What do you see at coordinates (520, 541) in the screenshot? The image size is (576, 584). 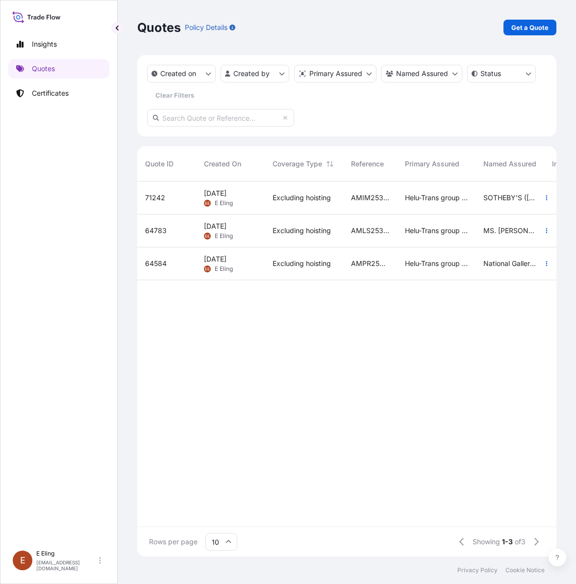 I see `span: of 3` at bounding box center [520, 541].